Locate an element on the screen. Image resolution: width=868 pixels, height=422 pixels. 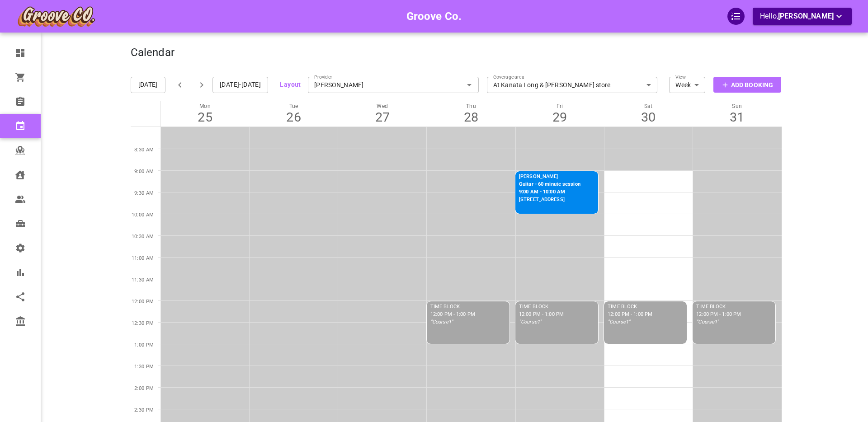
span: 2:00 PM is located at coordinates (144, 389).